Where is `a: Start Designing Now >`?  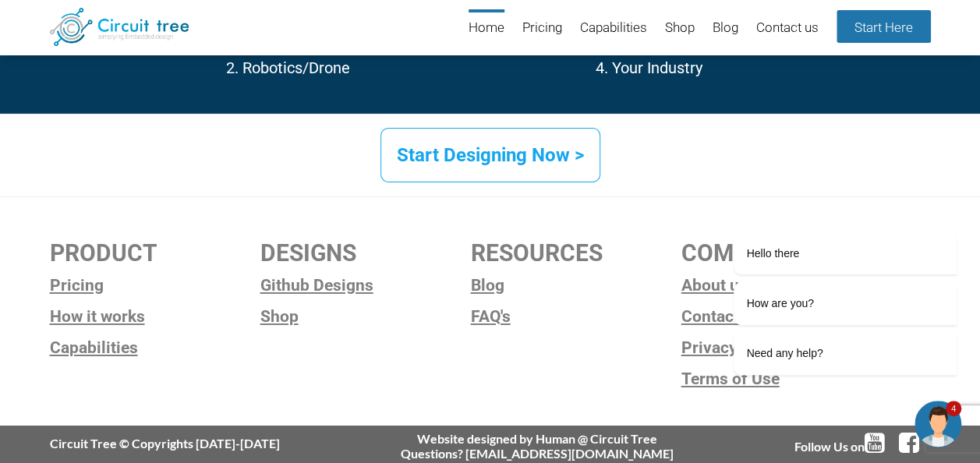
a: Start Designing Now > is located at coordinates (490, 155).